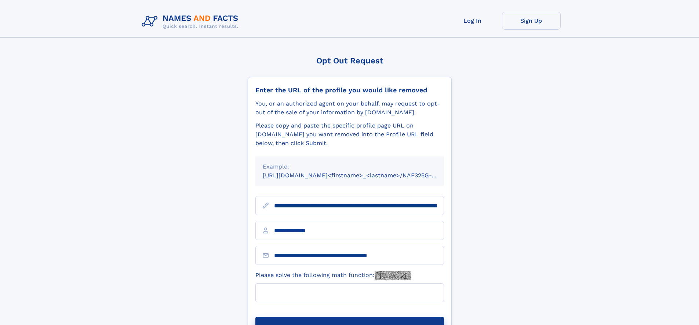  I want to click on div: Opt Out Request, so click(350, 61).